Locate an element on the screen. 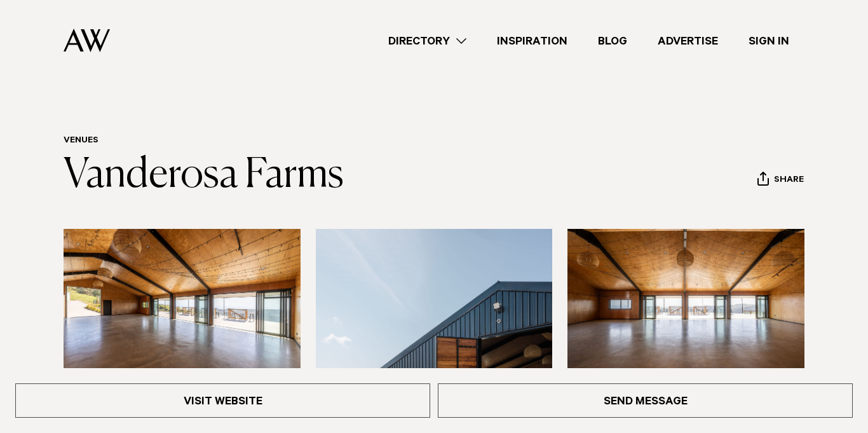 This screenshot has width=868, height=433. span: Share is located at coordinates (788, 180).